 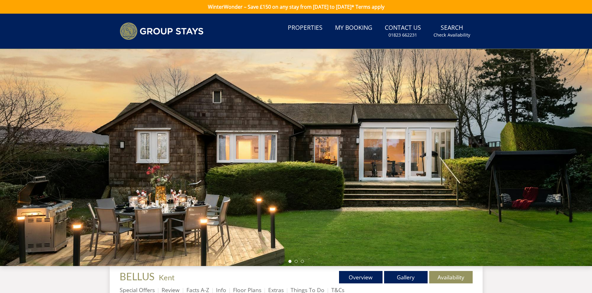 I want to click on a: Kent, so click(x=166, y=278).